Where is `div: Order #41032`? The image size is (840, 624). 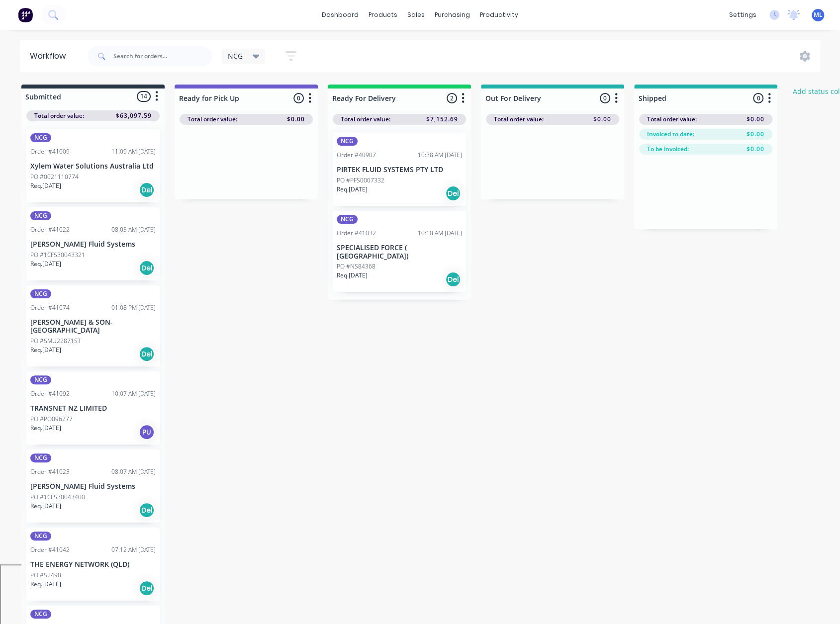 div: Order #41032 is located at coordinates (356, 233).